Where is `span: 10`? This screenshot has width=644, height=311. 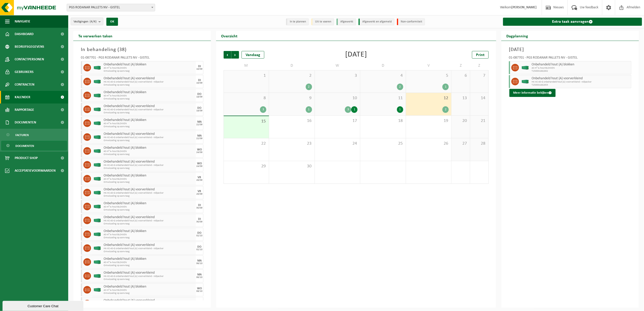 span: 10 is located at coordinates (338, 98).